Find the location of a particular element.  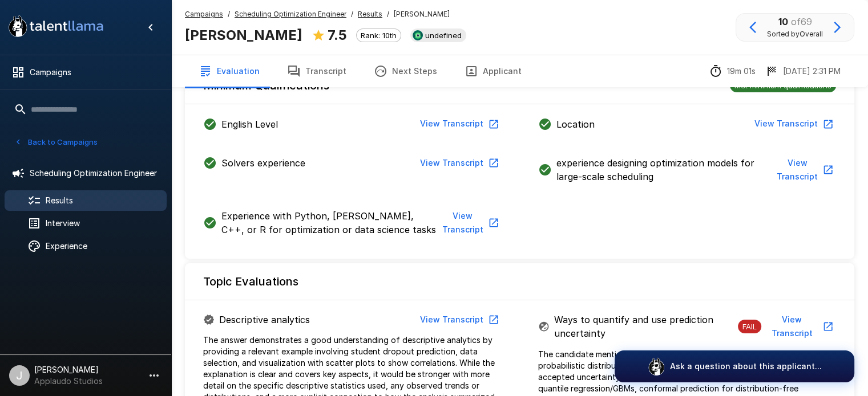

img: logo_glasses@2x.png is located at coordinates (656, 367).